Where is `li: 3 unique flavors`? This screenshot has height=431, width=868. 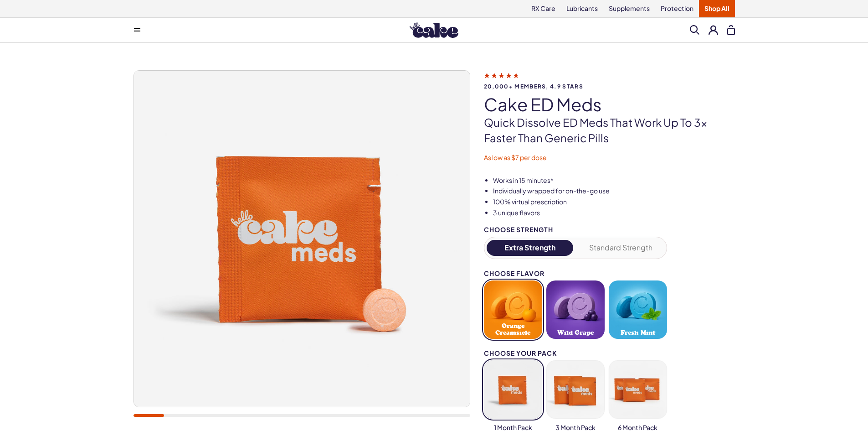
li: 3 unique flavors is located at coordinates (614, 213).